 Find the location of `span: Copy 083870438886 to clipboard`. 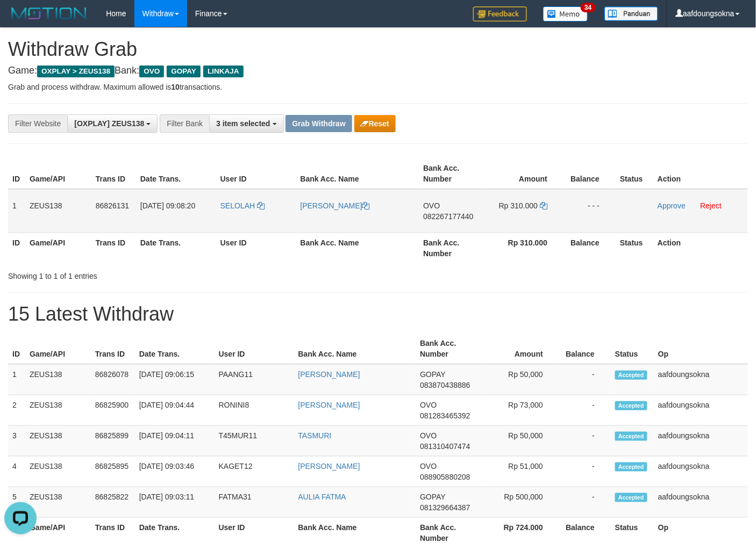

span: Copy 083870438886 to clipboard is located at coordinates (444, 385).